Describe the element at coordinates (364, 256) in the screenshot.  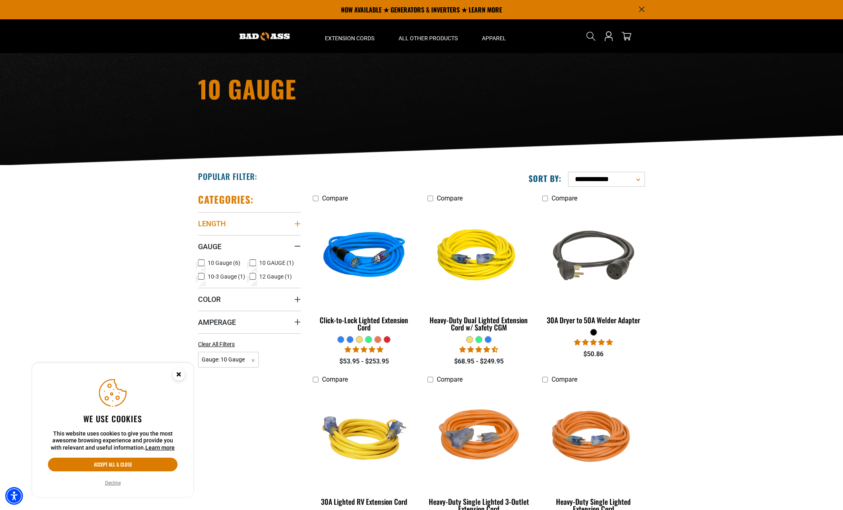
I see `img: blue` at that location.